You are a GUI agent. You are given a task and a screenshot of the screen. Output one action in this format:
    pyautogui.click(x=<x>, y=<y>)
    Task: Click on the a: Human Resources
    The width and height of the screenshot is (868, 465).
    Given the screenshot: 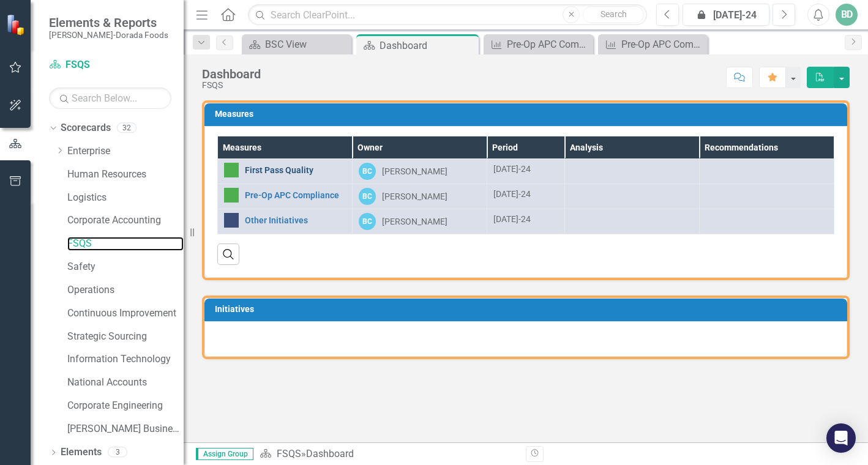 What is the action you would take?
    pyautogui.click(x=126, y=174)
    